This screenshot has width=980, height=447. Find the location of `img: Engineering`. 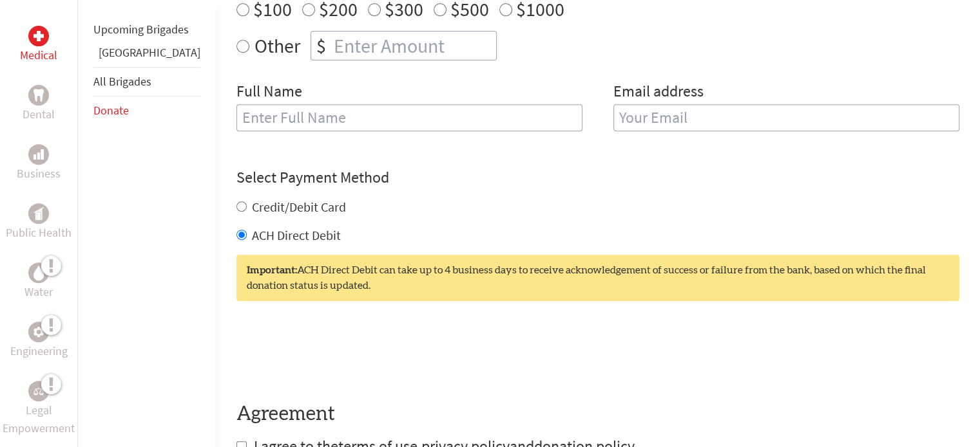

img: Engineering is located at coordinates (39, 332).